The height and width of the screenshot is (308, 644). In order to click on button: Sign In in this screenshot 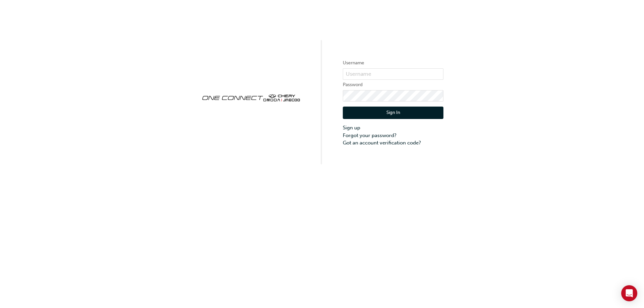, I will do `click(393, 113)`.